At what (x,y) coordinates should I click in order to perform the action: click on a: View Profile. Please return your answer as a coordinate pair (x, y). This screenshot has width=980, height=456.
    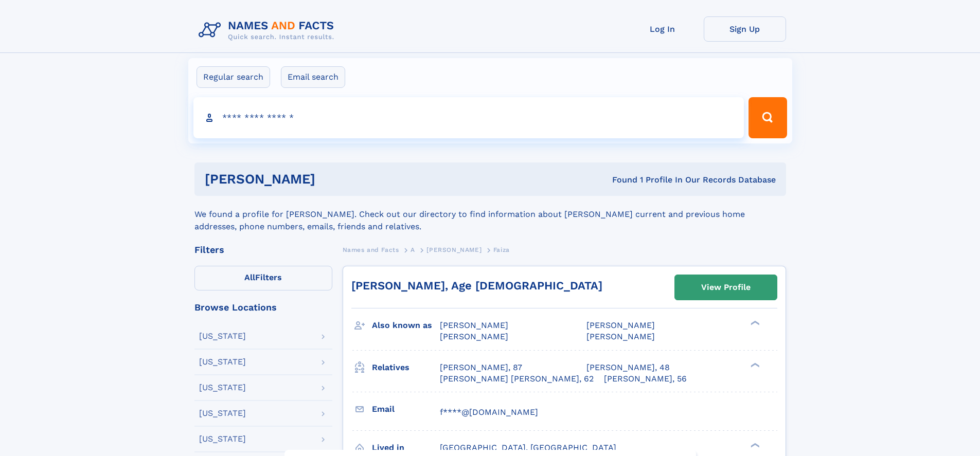
    Looking at the image, I should click on (726, 288).